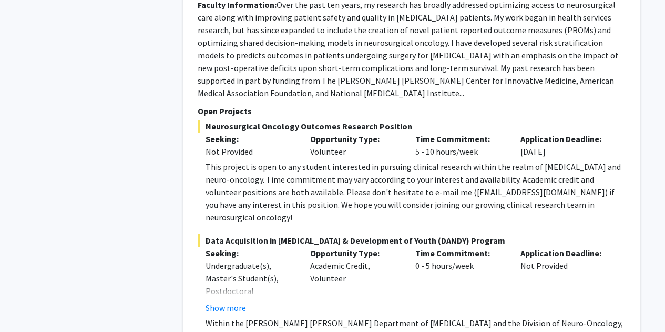 The height and width of the screenshot is (332, 665). What do you see at coordinates (460, 145) in the screenshot?
I see `div: 5 - 10 hours/week` at bounding box center [460, 145].